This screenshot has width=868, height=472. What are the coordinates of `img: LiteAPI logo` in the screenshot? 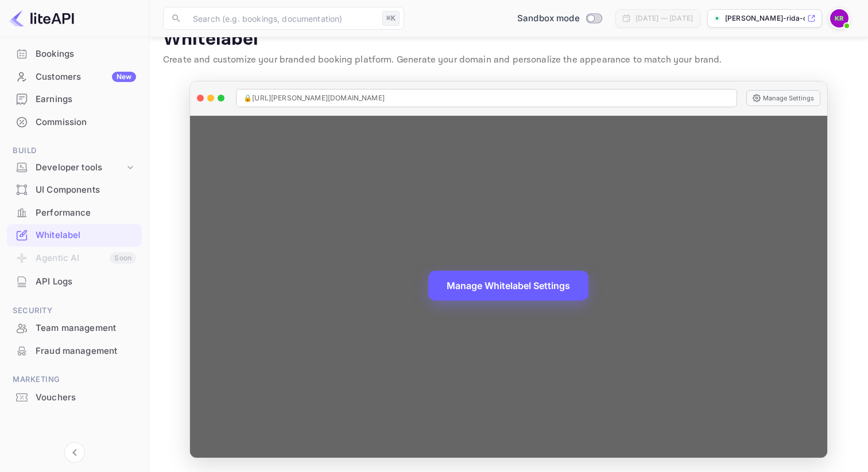 It's located at (41, 19).